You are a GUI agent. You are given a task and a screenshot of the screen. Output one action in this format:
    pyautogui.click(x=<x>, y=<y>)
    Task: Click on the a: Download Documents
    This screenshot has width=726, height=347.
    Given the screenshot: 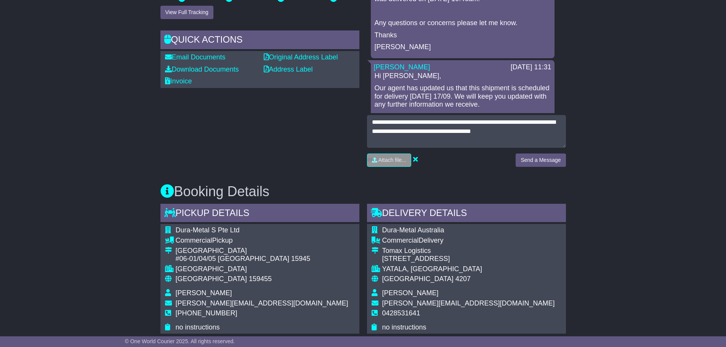 What is the action you would take?
    pyautogui.click(x=202, y=69)
    